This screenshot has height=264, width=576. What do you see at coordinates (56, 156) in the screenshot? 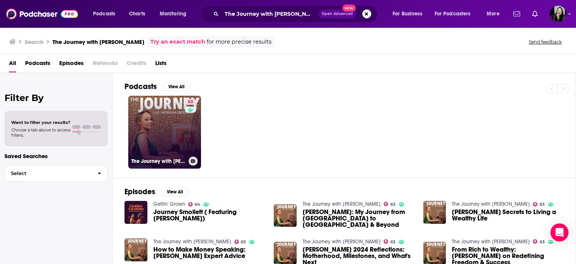
I see `p: Saved Searches` at bounding box center [56, 156].